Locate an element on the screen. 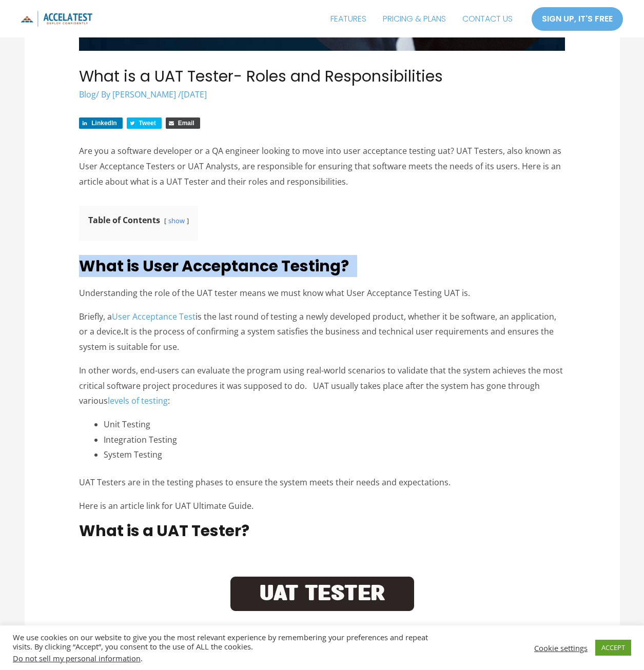 Image resolution: width=644 pixels, height=670 pixels. a: ACCEPT is located at coordinates (613, 647).